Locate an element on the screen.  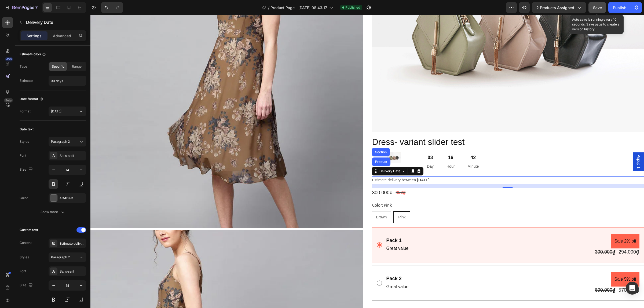
div: Undo/Redo is located at coordinates (112, 8).